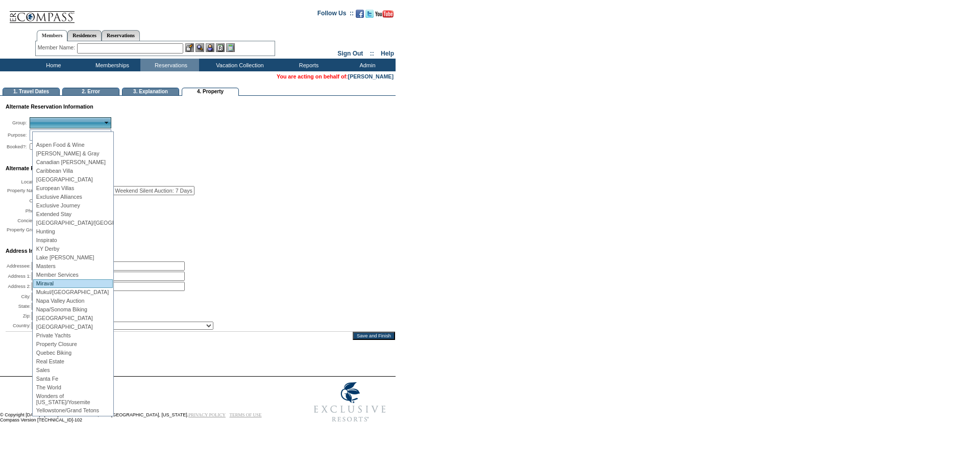 This screenshot has height=476, width=980. I want to click on a: Members, so click(52, 36).